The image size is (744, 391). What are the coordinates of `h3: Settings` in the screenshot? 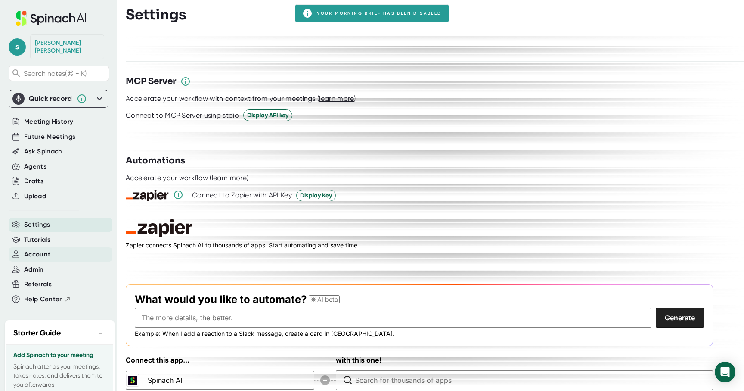 It's located at (156, 15).